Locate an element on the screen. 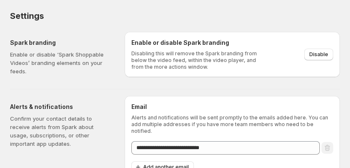  h5: Spark branding is located at coordinates (61, 43).